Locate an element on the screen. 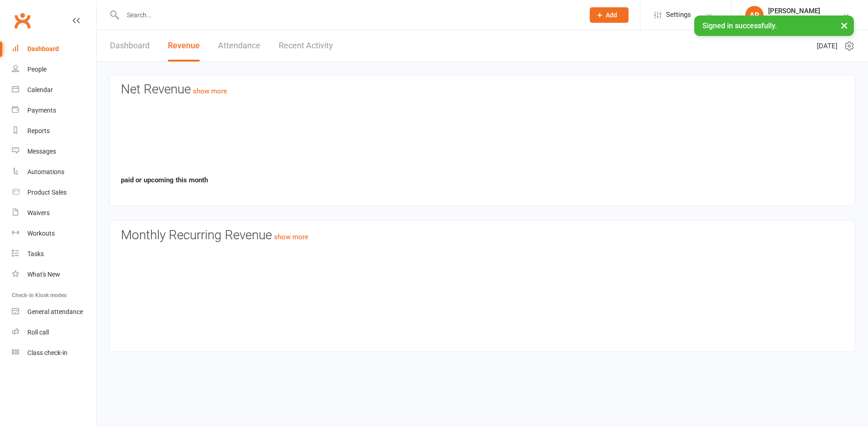 This screenshot has height=427, width=868. div: What's New is located at coordinates (44, 275).